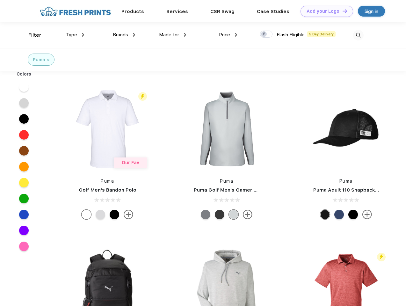 Image resolution: width=406 pixels, height=306 pixels. I want to click on div: Add your Logo, so click(323, 11).